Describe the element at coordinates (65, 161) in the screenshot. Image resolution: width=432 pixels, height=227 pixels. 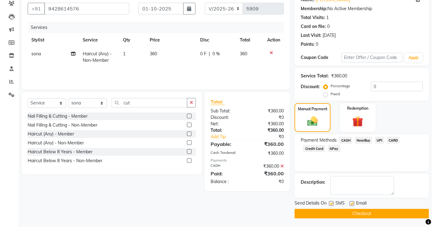
I see `div: Haircut Below 8 Years - Non-Member` at that location.